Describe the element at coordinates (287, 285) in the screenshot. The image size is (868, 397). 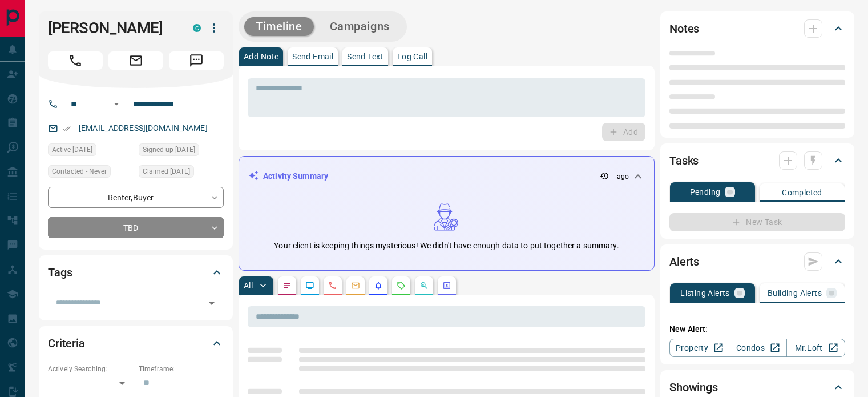
I see `svg: Notes` at that location.